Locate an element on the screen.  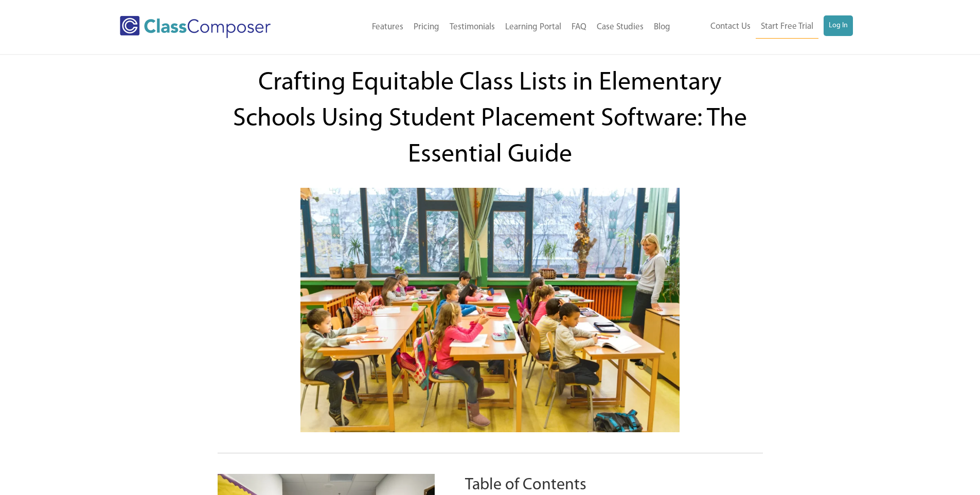
a: Learning Portal is located at coordinates (533, 27).